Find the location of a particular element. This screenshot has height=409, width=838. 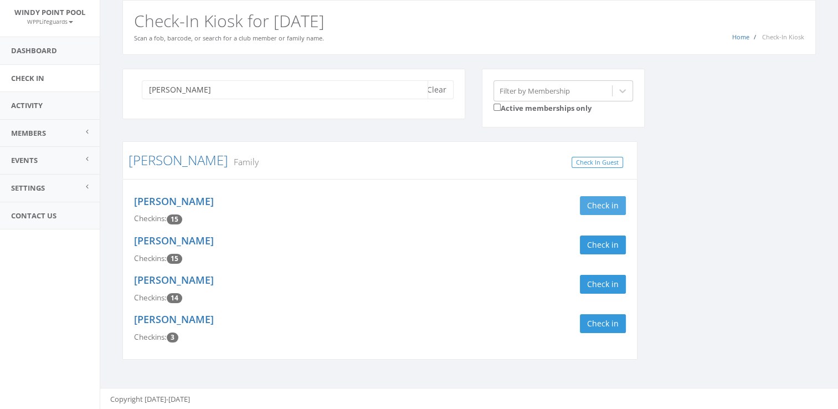

input: Search a name to check in is located at coordinates (285, 90).